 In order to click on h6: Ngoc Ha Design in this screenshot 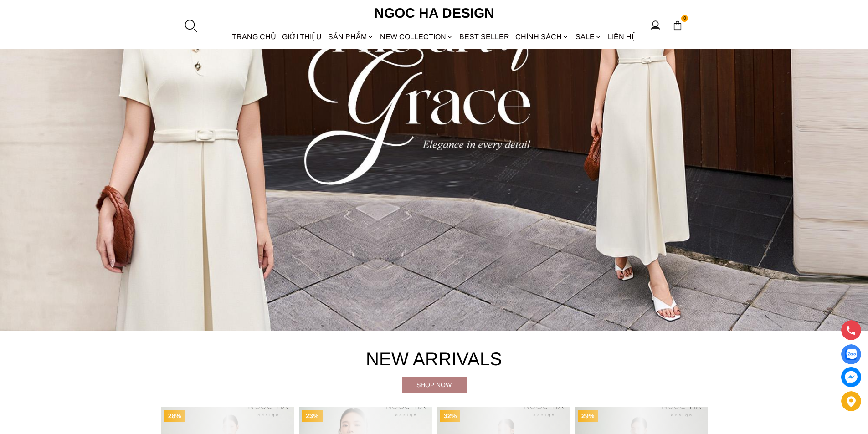, I will do `click(434, 13)`.